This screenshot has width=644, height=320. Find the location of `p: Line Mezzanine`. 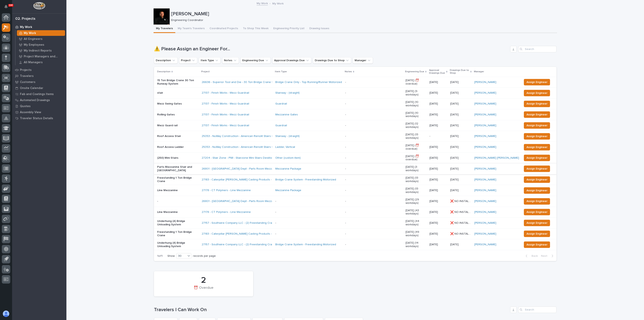

p: Line Mezzanine is located at coordinates (177, 212).